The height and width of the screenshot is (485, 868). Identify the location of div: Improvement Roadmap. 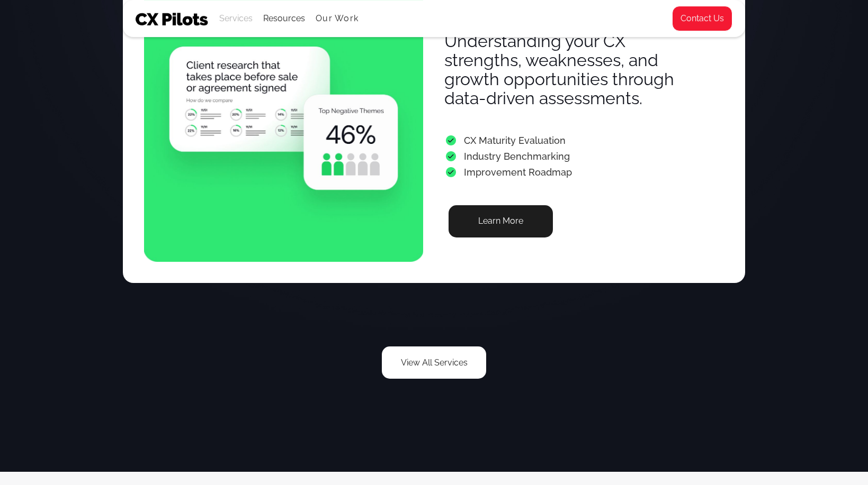
(508, 172).